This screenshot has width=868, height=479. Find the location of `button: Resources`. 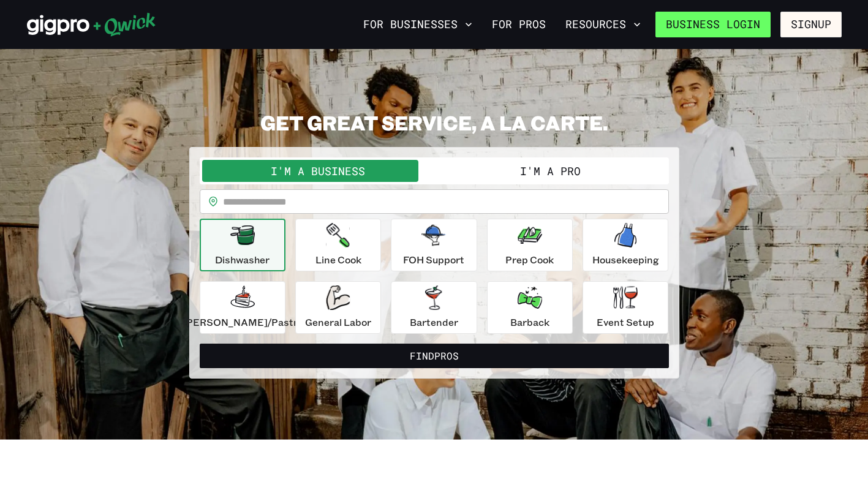

button: Resources is located at coordinates (603, 24).